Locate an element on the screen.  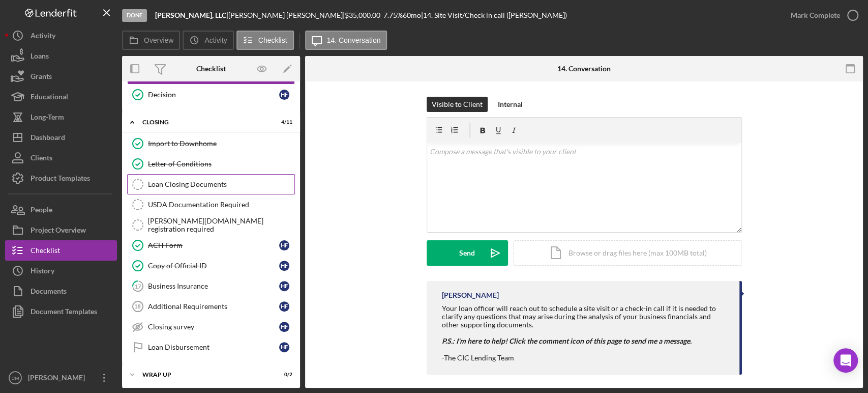
button: Long-Term is located at coordinates (61, 117).